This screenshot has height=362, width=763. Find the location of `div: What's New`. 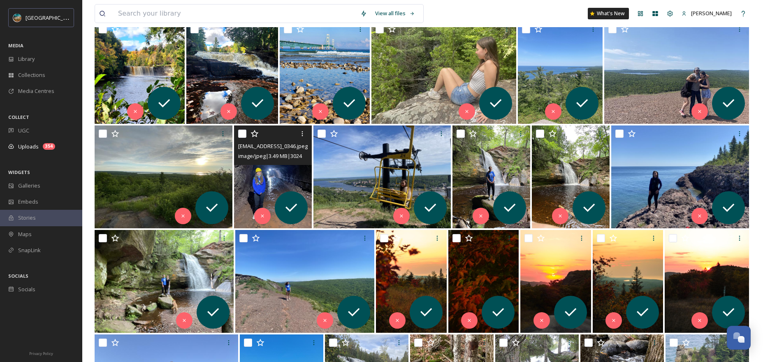

div: What's New is located at coordinates (609, 14).